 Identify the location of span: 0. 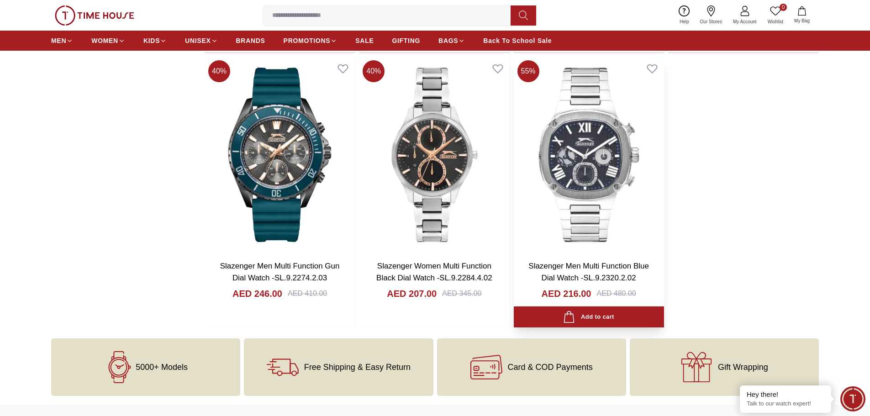
(783, 7).